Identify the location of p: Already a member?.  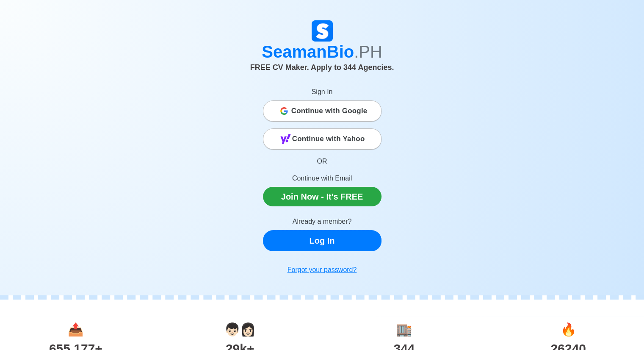
(322, 222).